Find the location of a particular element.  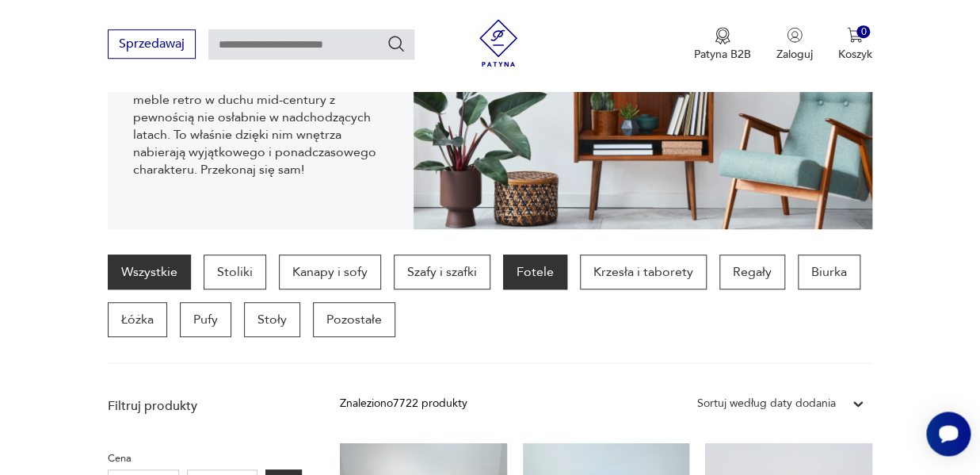

a: Szafy i szafki is located at coordinates (442, 272).